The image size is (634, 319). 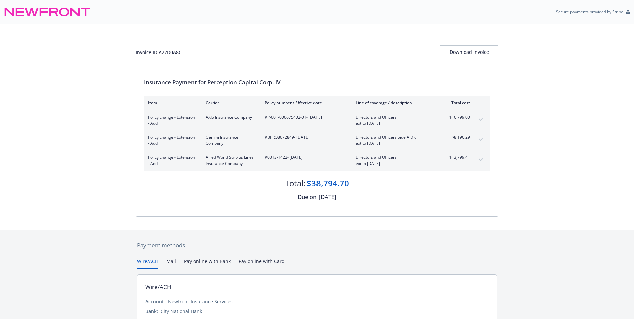 What do you see at coordinates (230, 140) in the screenshot?
I see `span: Gemini Insurance Company` at bounding box center [230, 140].